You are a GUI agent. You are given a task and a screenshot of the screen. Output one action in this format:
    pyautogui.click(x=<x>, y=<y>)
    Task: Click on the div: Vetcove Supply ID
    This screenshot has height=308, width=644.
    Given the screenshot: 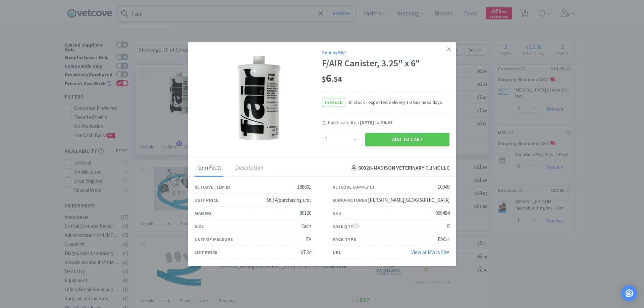 What is the action you would take?
    pyautogui.click(x=354, y=187)
    